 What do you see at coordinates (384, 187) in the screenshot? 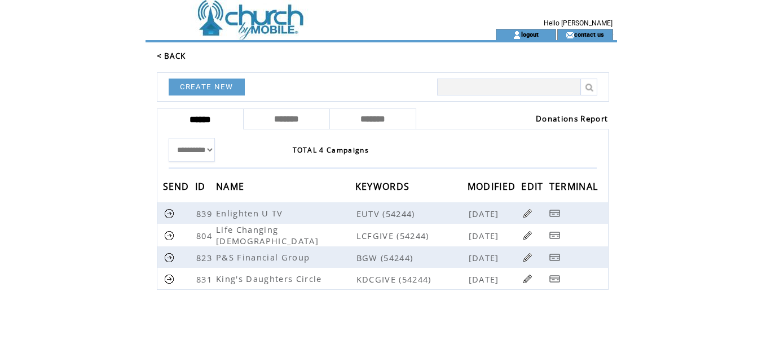
I see `span: KEYWORDS` at bounding box center [384, 187].